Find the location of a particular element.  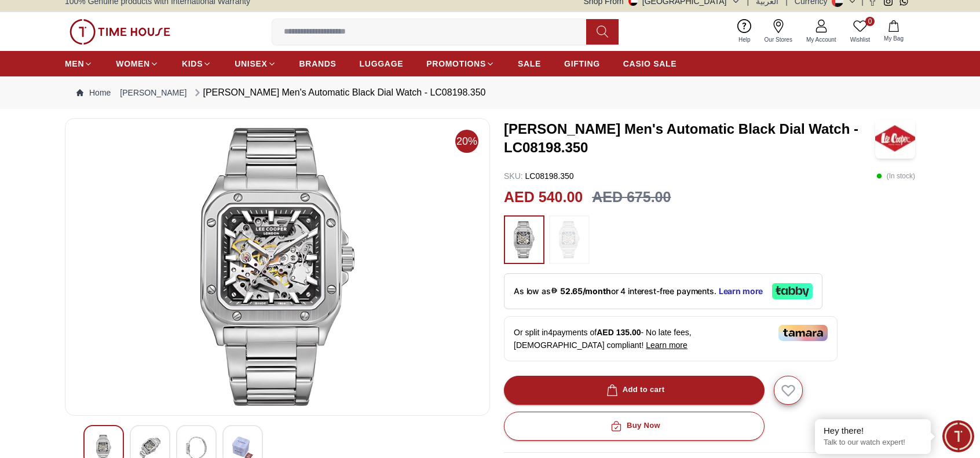

button: My Bag is located at coordinates (894, 31).